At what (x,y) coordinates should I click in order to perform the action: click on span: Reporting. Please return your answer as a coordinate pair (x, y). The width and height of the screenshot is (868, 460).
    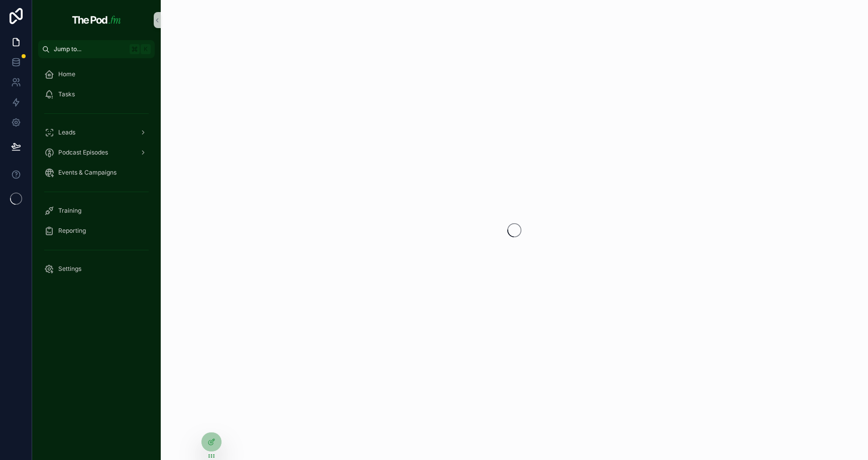
    Looking at the image, I should click on (72, 231).